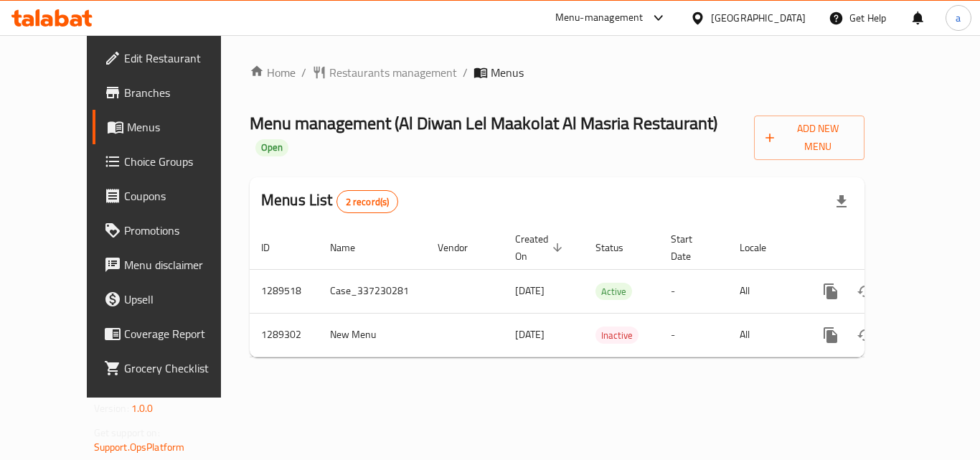 This screenshot has height=460, width=980. What do you see at coordinates (181, 161) in the screenshot?
I see `span: Choice Groups` at bounding box center [181, 161].